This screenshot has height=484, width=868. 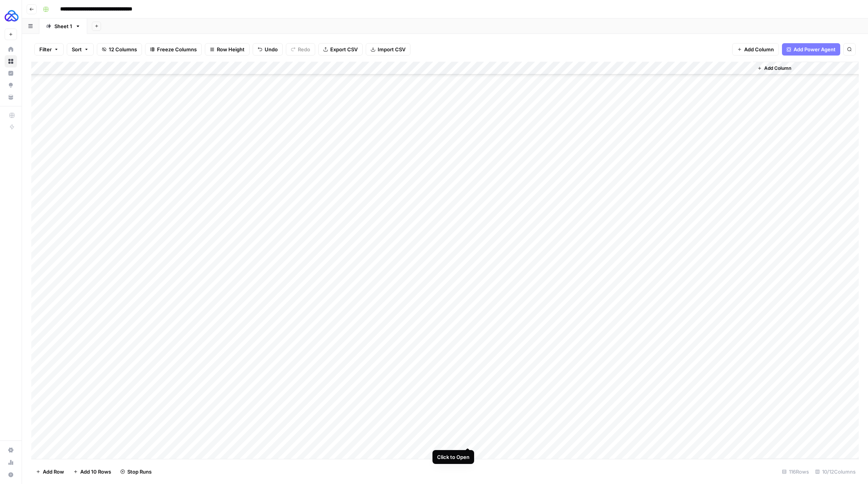 What do you see at coordinates (271, 49) in the screenshot?
I see `span: Undo` at bounding box center [271, 49].